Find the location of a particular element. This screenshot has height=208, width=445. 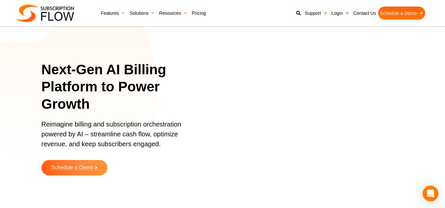

h1: Next-Gen AI Billing Platform to Power Growth is located at coordinates (123, 87).